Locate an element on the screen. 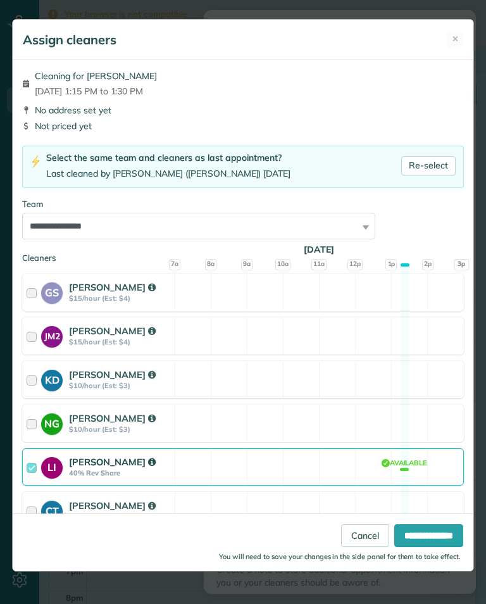 The width and height of the screenshot is (486, 604). small: You will need to save your changes in the side panel for them to take effect. is located at coordinates (340, 556).